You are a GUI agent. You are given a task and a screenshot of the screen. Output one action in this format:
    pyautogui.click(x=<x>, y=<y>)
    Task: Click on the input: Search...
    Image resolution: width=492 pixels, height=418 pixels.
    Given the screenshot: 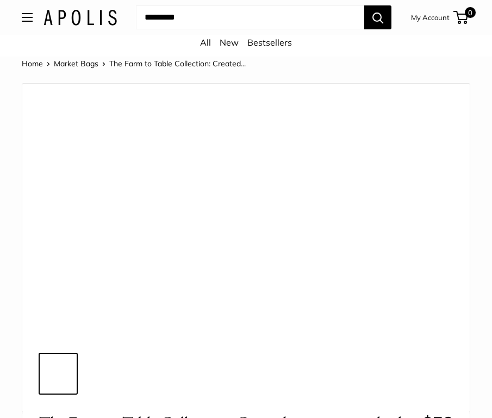 What is the action you would take?
    pyautogui.click(x=250, y=17)
    